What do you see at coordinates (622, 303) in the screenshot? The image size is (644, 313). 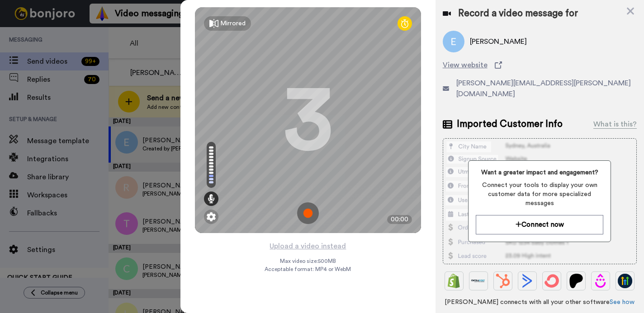 I see `a: See how` at bounding box center [622, 303].